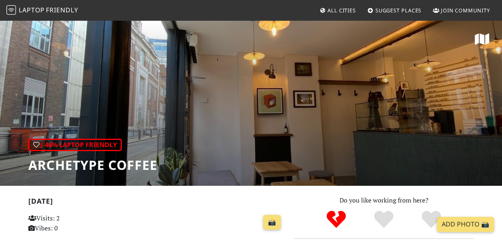 The height and width of the screenshot is (240, 502). What do you see at coordinates (431, 220) in the screenshot?
I see `div: Definitely!` at bounding box center [431, 220].